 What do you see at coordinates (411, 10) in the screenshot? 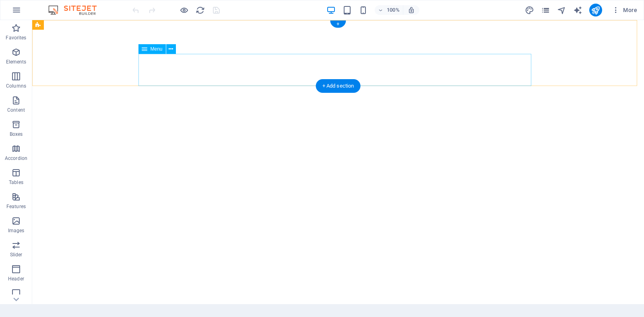
I see `i: On resize automatically adjust zoom level to fit chosen device.` at bounding box center [411, 10].